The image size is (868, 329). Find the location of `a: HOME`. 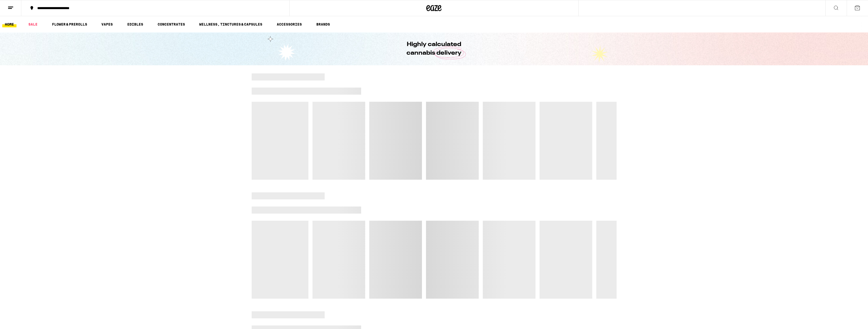

a: HOME is located at coordinates (9, 24).